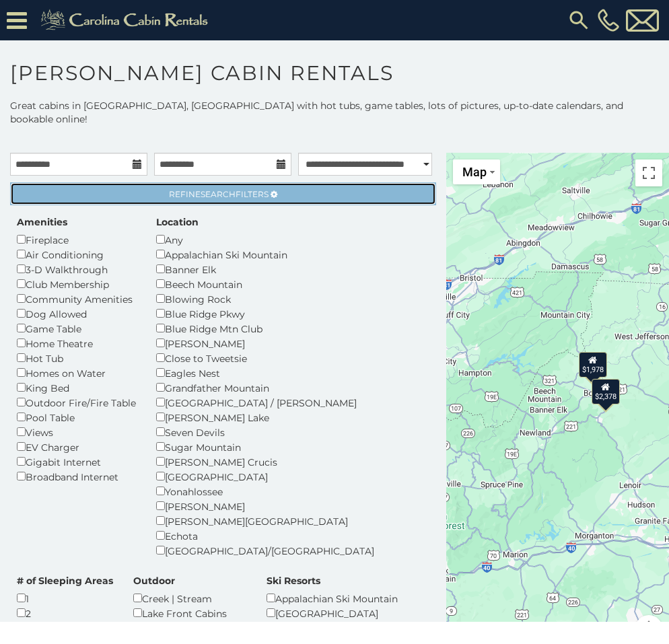  What do you see at coordinates (64, 598) in the screenshot?
I see `div: 1` at bounding box center [64, 598].